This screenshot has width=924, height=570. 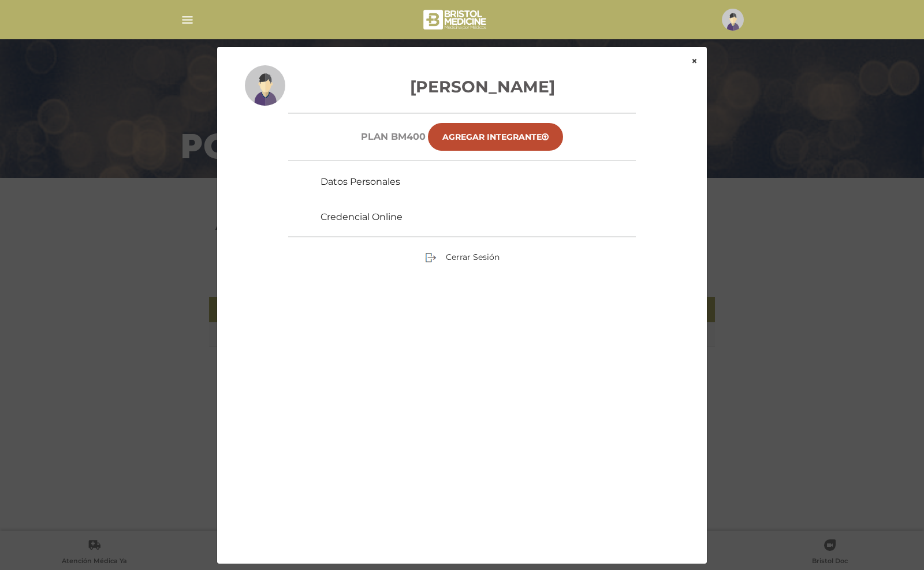 I want to click on img: bristol-medicine-blanco.png, so click(x=456, y=19).